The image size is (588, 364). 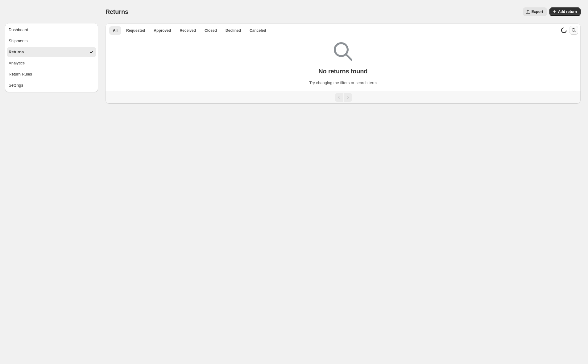 I want to click on span: Approved, so click(x=162, y=30).